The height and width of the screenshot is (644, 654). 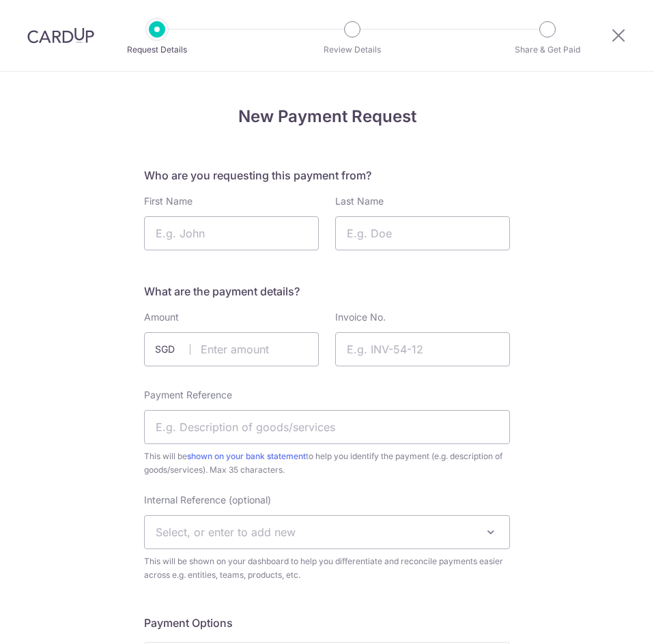 I want to click on input: E.g. Description of goods/services, so click(x=327, y=428).